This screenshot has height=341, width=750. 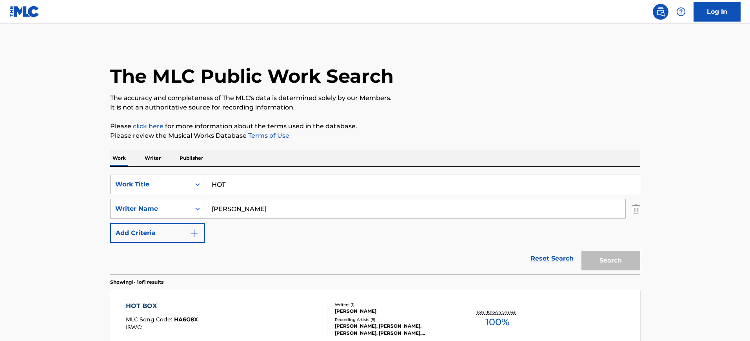 I want to click on span: HA6G8X, so click(x=186, y=319).